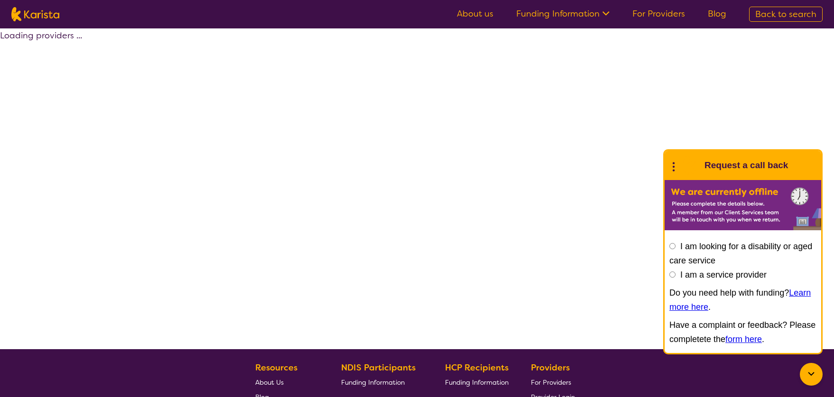  Describe the element at coordinates (477, 368) in the screenshot. I see `b: HCP Recipients` at that location.